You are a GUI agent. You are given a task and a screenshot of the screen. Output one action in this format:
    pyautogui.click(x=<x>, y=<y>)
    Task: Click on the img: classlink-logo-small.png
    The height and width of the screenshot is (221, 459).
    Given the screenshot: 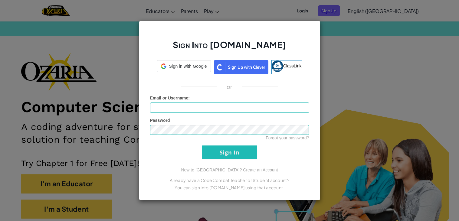 What is the action you would take?
    pyautogui.click(x=277, y=66)
    